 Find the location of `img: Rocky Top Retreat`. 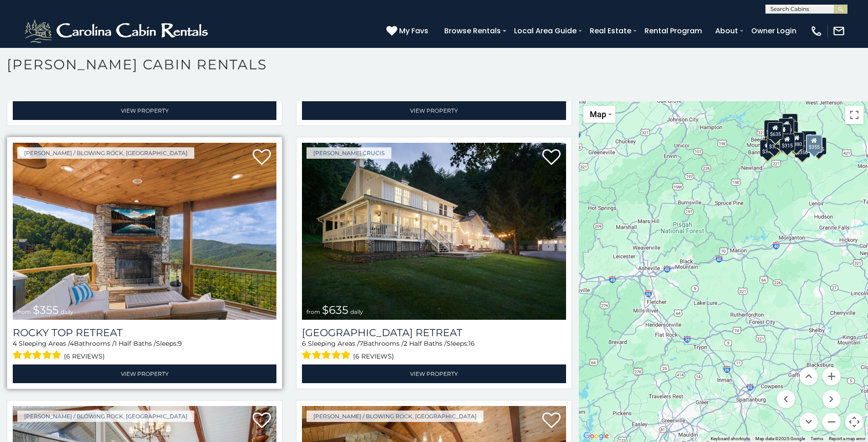

img: Rocky Top Retreat is located at coordinates (145, 231).